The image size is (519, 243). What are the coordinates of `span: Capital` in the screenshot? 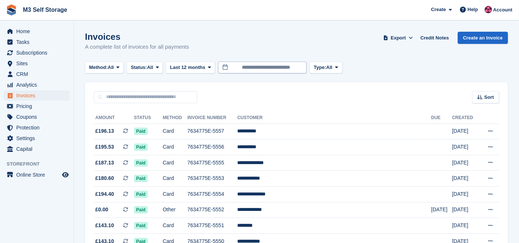 It's located at (38, 149).